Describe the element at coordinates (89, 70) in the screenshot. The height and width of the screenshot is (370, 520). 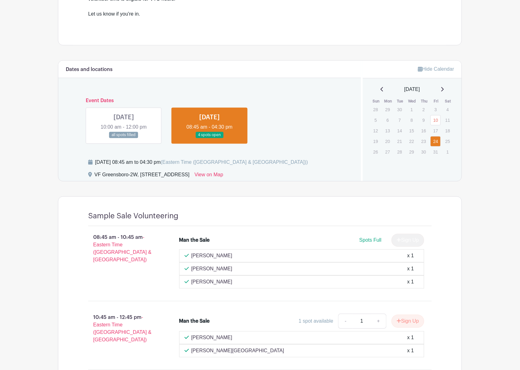
I see `h6: Dates and locations` at that location.